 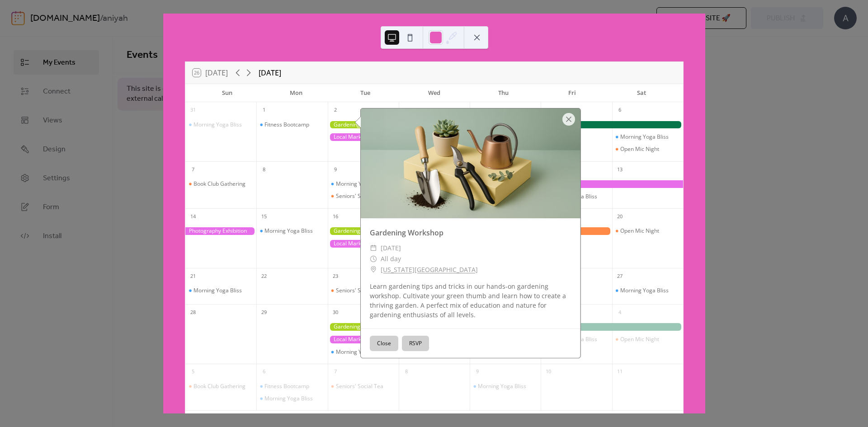 What do you see at coordinates (264, 110) in the screenshot?
I see `div: 1` at bounding box center [264, 110].